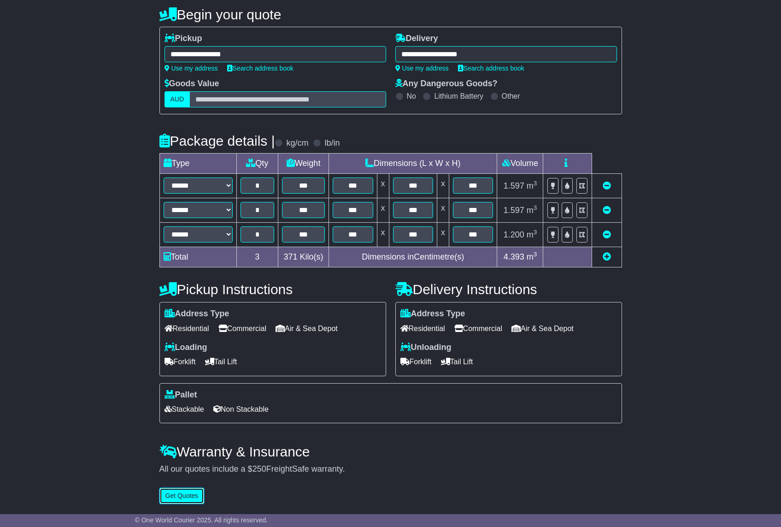 The image size is (781, 527). I want to click on label: Pallet, so click(181, 395).